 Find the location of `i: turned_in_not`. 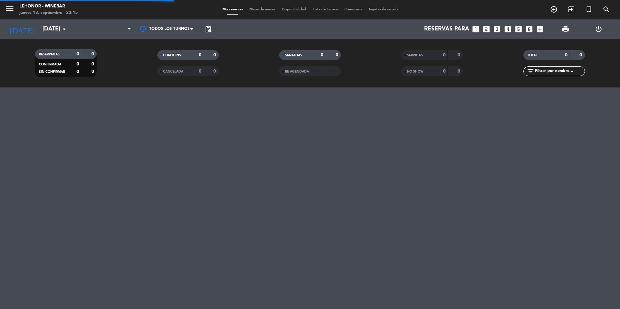

i: turned_in_not is located at coordinates (589, 9).